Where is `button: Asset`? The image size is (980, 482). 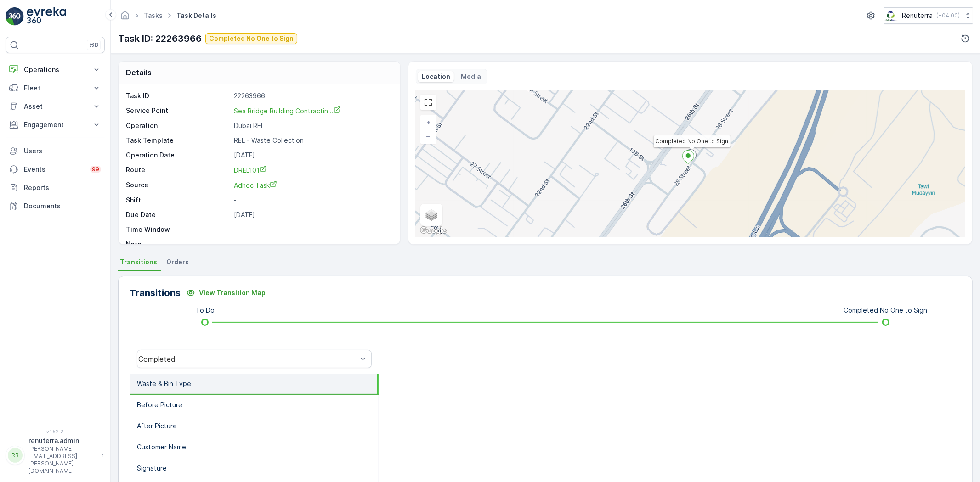 button: Asset is located at coordinates (55, 107).